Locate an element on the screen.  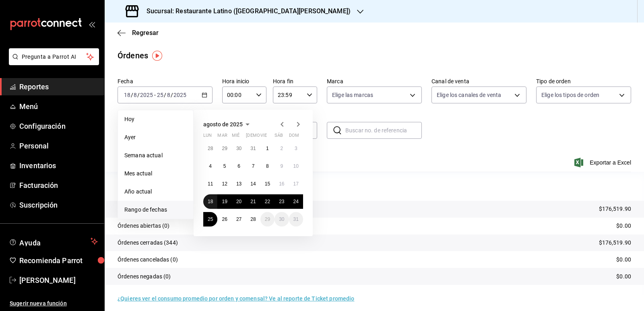
p: Órdenes cerradas (344) is located at coordinates (148, 243).